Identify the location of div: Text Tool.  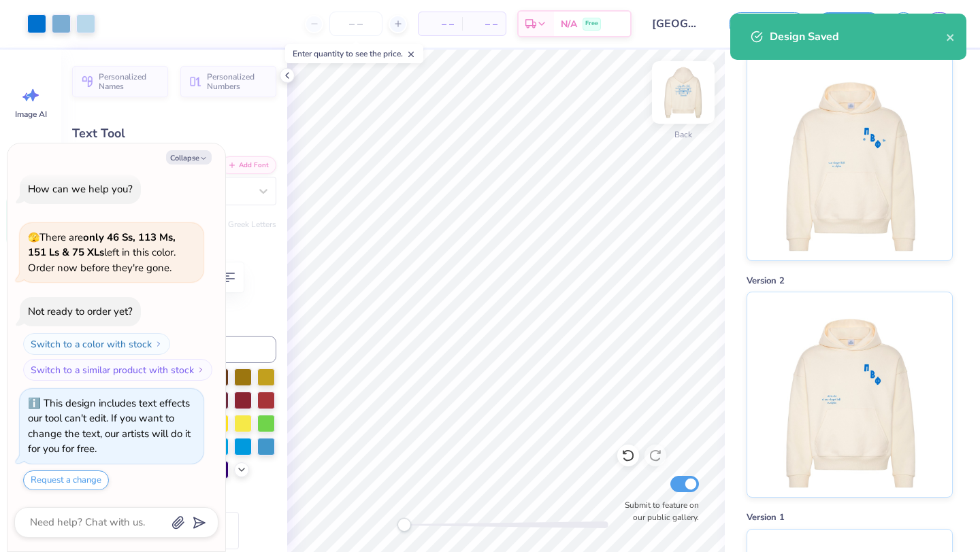
(174, 133).